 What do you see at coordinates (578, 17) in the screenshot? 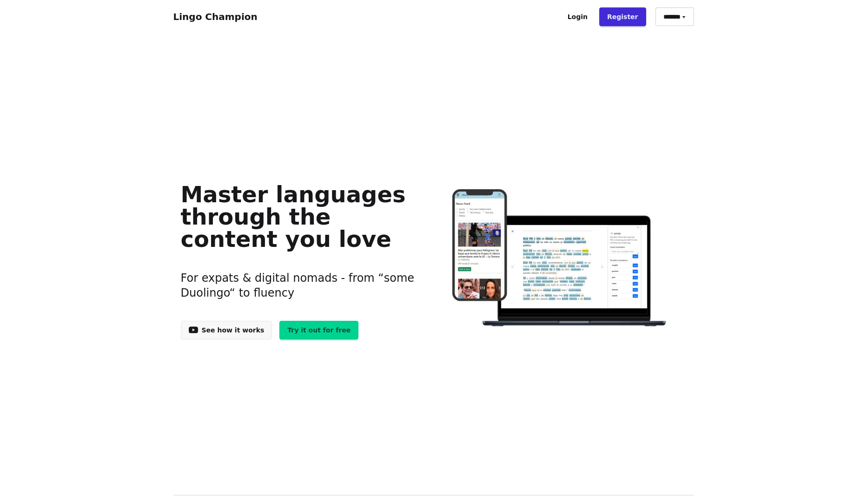
I see `a: Login` at bounding box center [578, 17].